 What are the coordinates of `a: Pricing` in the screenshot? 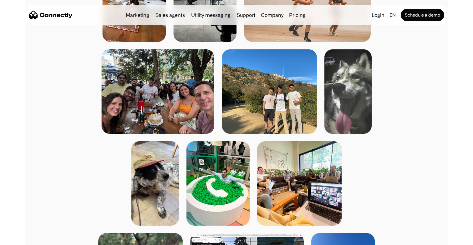 It's located at (297, 15).